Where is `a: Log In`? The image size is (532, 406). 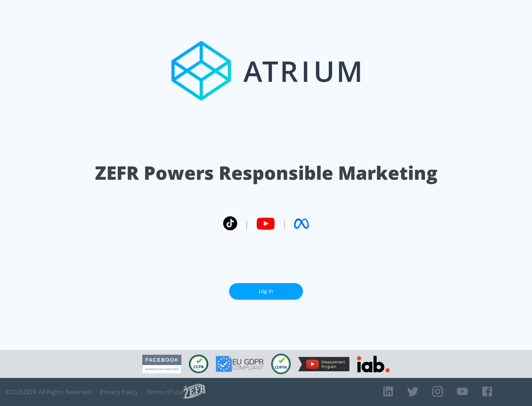 a: Log In is located at coordinates (266, 291).